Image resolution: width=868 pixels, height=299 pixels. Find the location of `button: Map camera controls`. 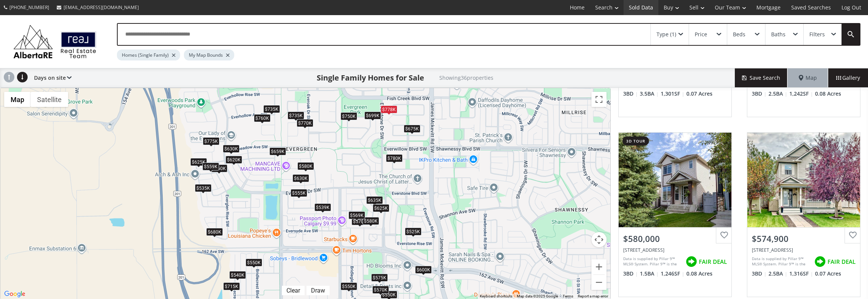

button: Map camera controls is located at coordinates (599, 240).